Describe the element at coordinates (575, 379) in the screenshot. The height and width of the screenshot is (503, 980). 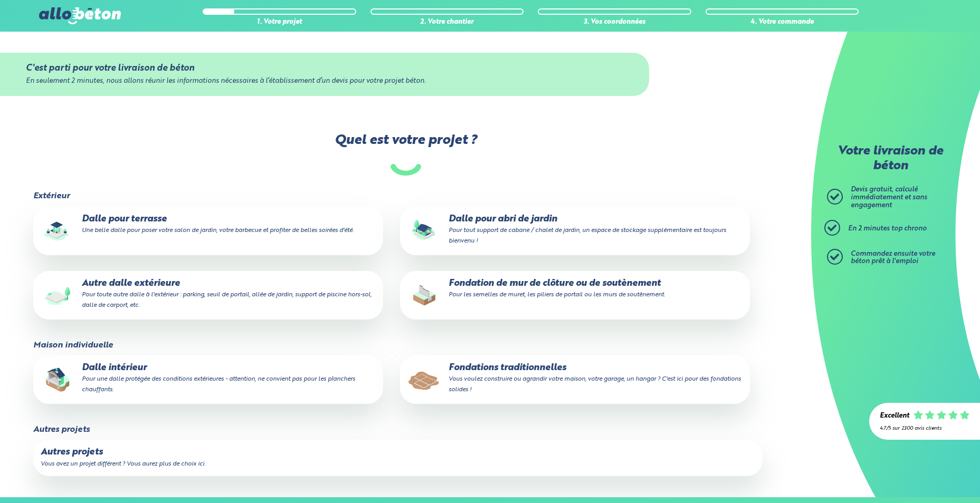
I see `p: Fondations traditionnelles` at that location.